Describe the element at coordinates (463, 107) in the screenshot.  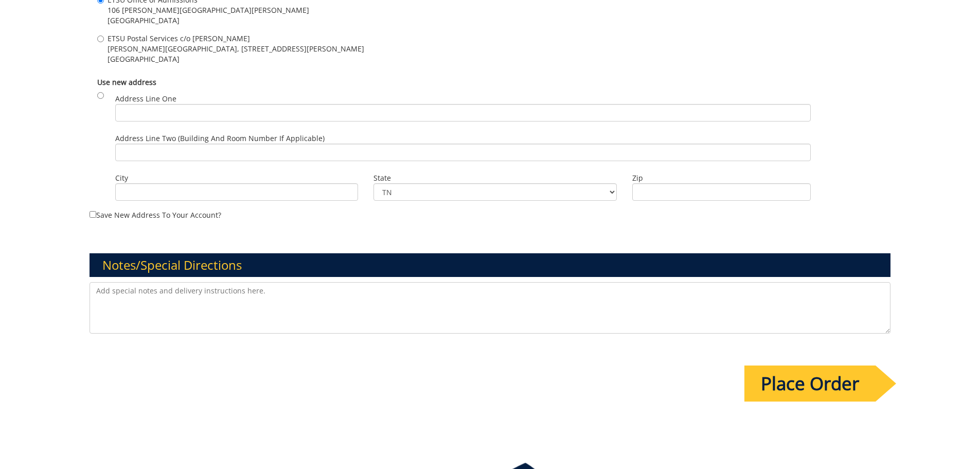
I see `label: Address Line One` at that location.